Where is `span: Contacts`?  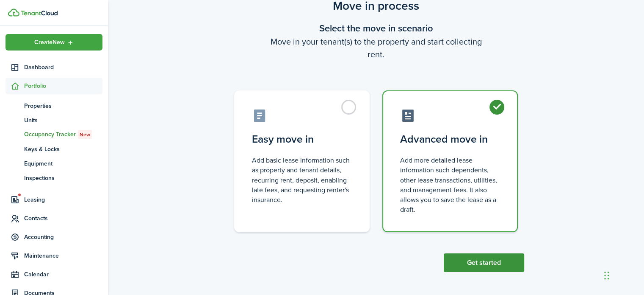
span: Contacts is located at coordinates (63, 218).